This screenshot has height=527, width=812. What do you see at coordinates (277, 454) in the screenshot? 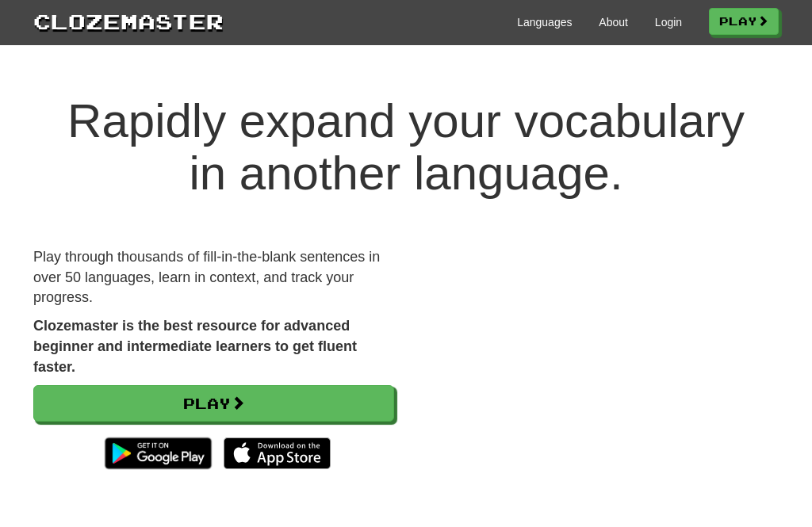
I see `img: Download_on_the_App_Store_Badge_US-UK_135x40-25178aeef6eb6b83b96f5f2d004eda3bffbb37122de64afbaef7...` at bounding box center [277, 454].